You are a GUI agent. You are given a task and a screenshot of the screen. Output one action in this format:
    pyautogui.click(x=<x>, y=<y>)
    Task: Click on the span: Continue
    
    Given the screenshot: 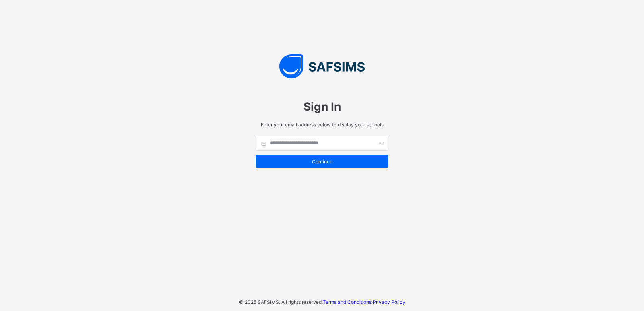 What is the action you would take?
    pyautogui.click(x=322, y=161)
    